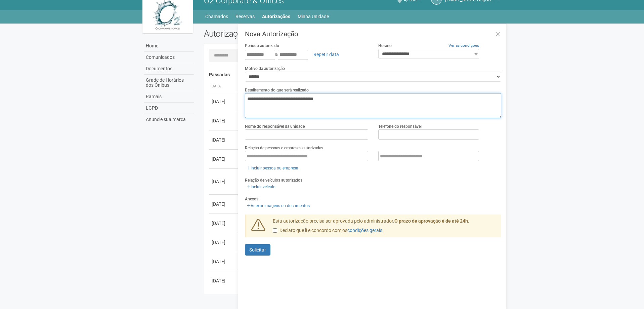 The width and height of the screenshot is (644, 309). I want to click on a: Grade de Horários dos Ônibus, so click(169, 83).